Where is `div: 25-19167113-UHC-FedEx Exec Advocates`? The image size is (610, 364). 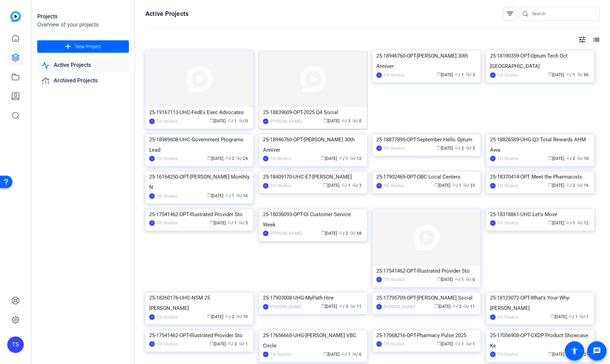 div: 25-19167113-UHC-FedEx Exec Advocates is located at coordinates (199, 112).